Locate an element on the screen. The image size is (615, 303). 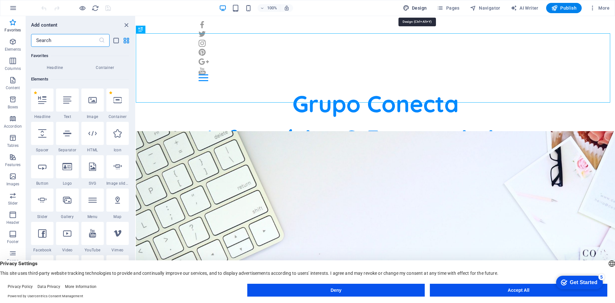
div: Vimeo is located at coordinates (118, 237).